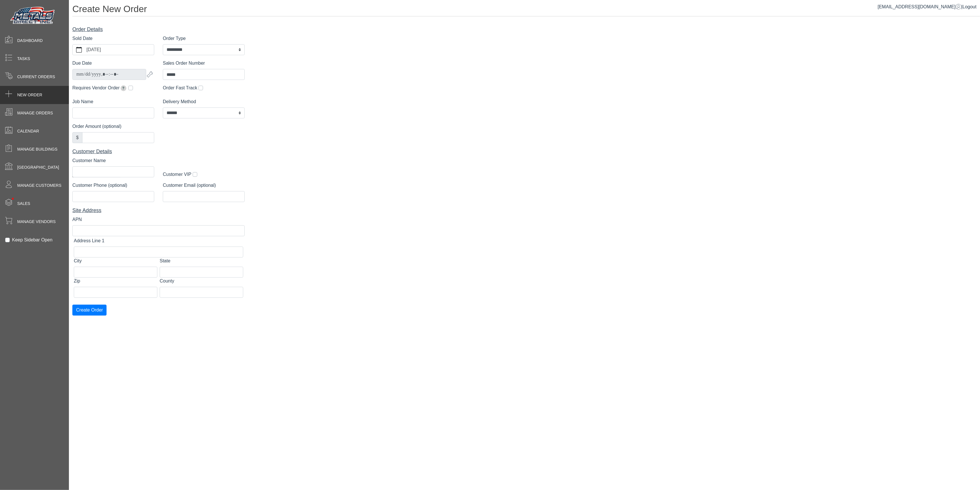  Describe the element at coordinates (100, 88) in the screenshot. I see `label: Requires Vendor Order` at that location.